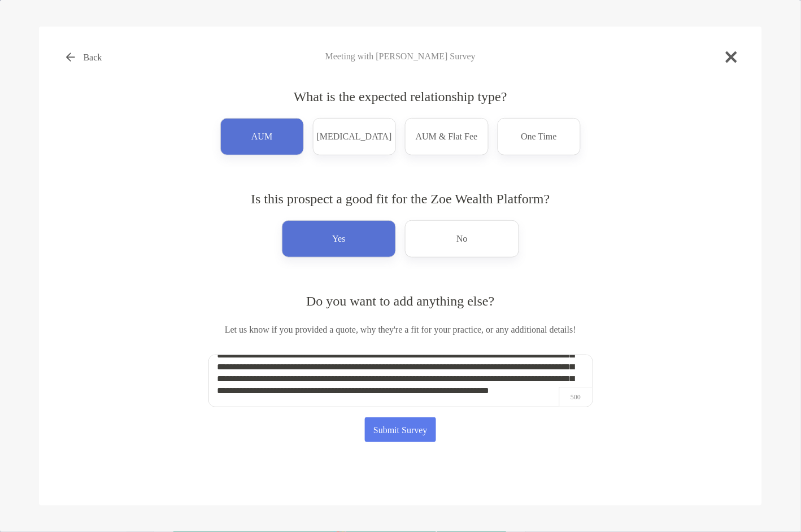  I want to click on h4: Is this prospect a good fit for the Zoe Wealth Platform?, so click(400, 198).